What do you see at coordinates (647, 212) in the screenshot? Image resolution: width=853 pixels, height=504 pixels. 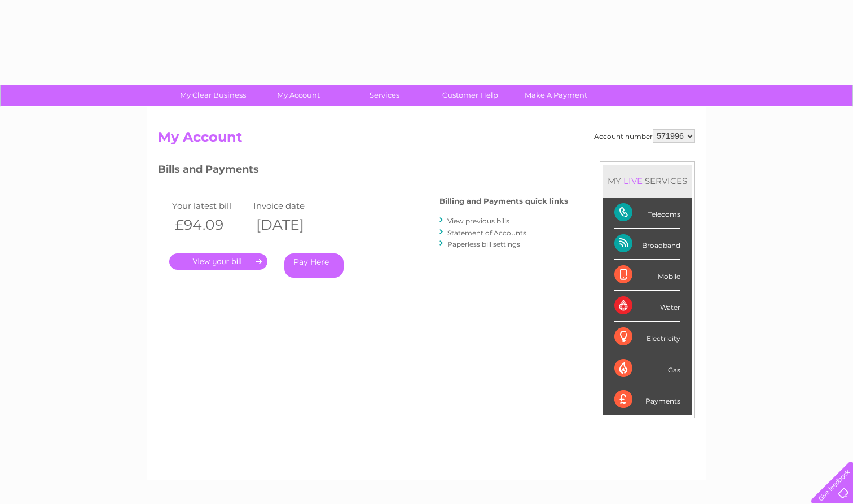 I see `div: Telecoms` at bounding box center [647, 212].